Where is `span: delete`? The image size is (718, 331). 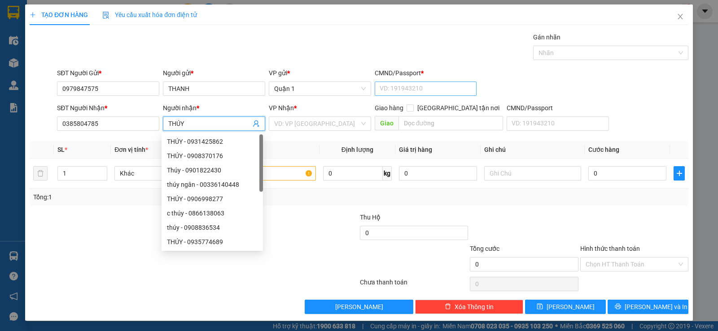
span: delete is located at coordinates (448, 307).